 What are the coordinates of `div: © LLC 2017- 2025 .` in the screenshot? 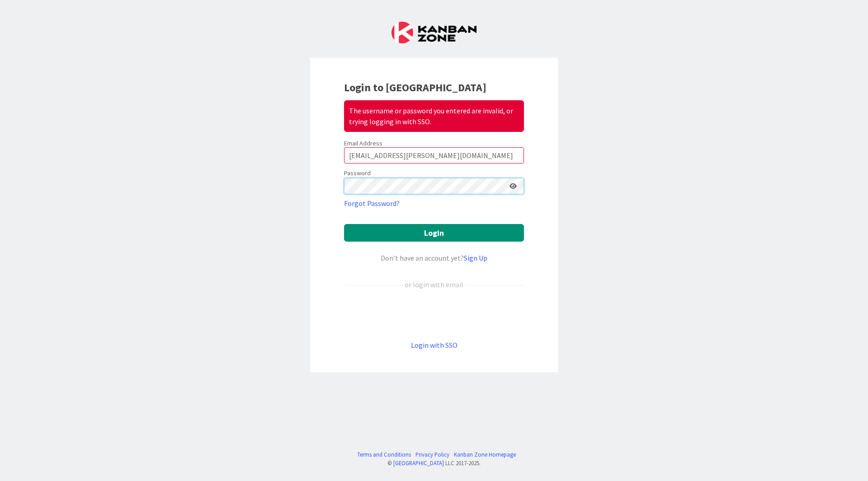 It's located at (434, 463).